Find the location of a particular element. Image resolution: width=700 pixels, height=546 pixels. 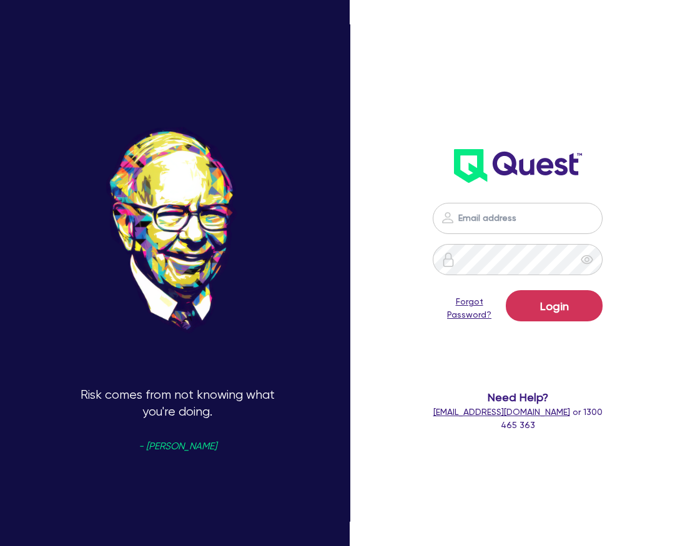

span: or 1300 465 363 is located at coordinates (518, 418).